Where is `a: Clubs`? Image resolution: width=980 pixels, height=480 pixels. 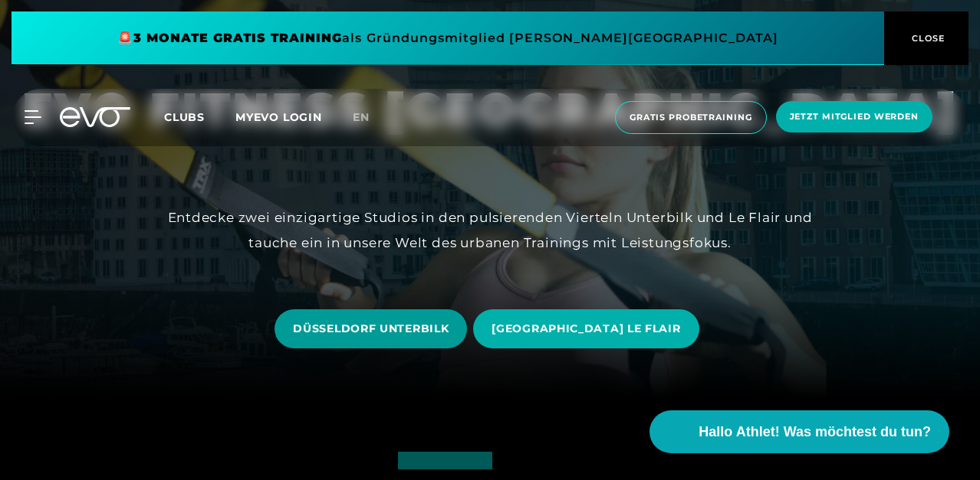 a: Clubs is located at coordinates (200, 117).